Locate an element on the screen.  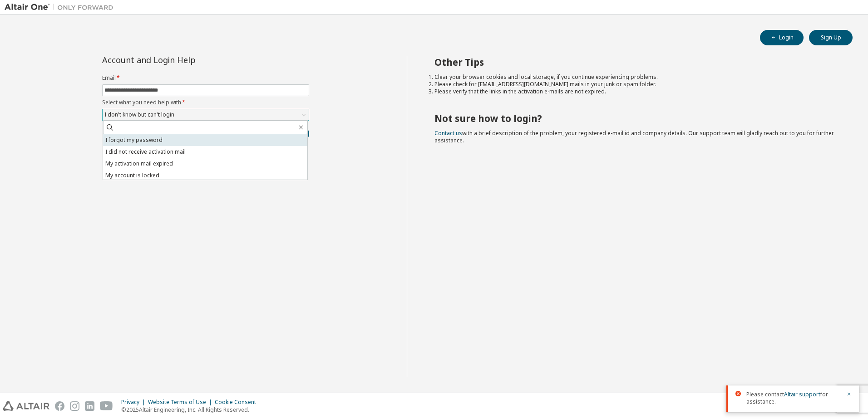
img: facebook.svg is located at coordinates (59, 406).